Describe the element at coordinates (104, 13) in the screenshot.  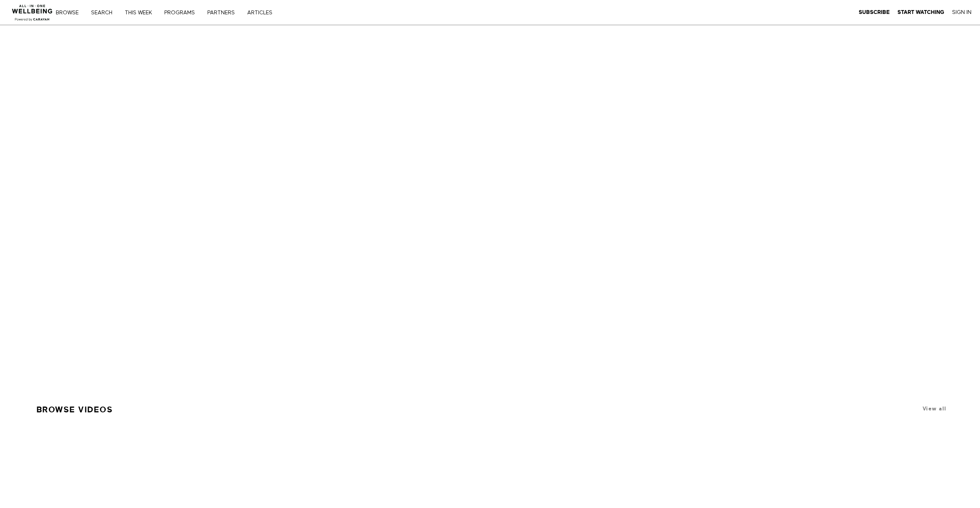
I see `a: Search` at that location.